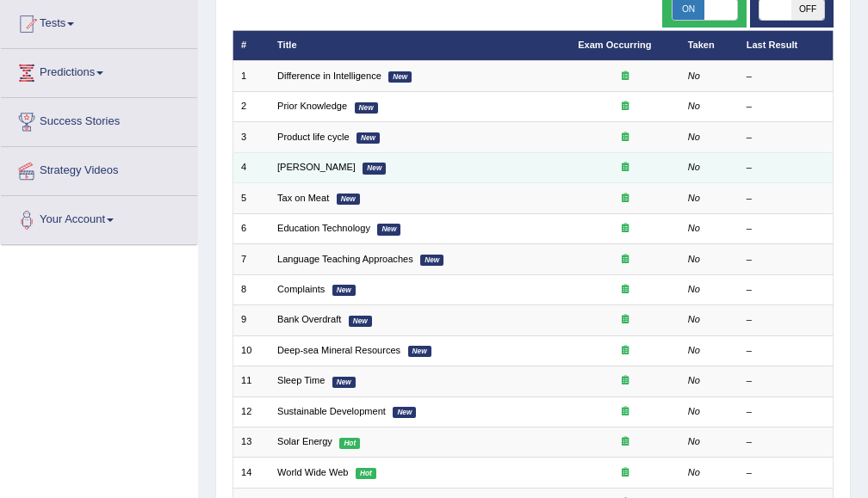  I want to click on a: Prior Knowledge, so click(312, 106).